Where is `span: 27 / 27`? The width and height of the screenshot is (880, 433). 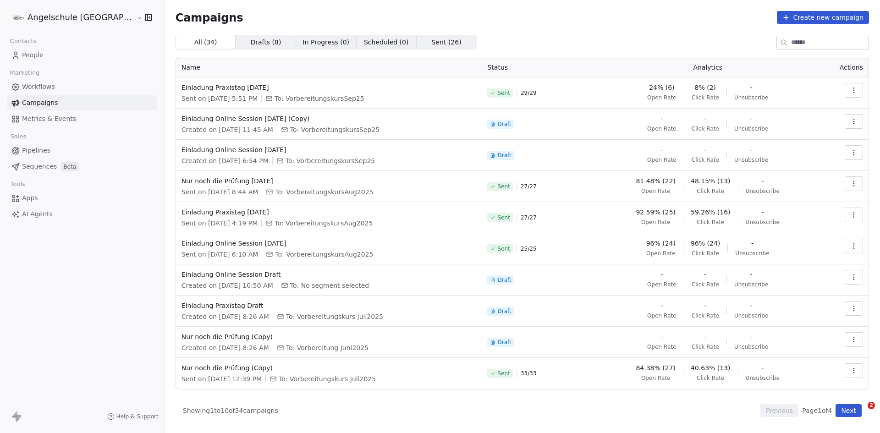 span: 27 / 27 is located at coordinates (528, 218).